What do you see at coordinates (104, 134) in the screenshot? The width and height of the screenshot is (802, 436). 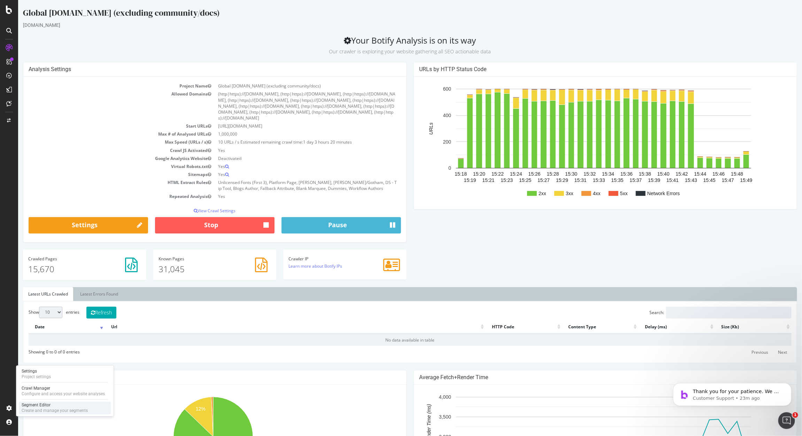 I see `td: Max # of Analysed URLs` at bounding box center [104, 134].